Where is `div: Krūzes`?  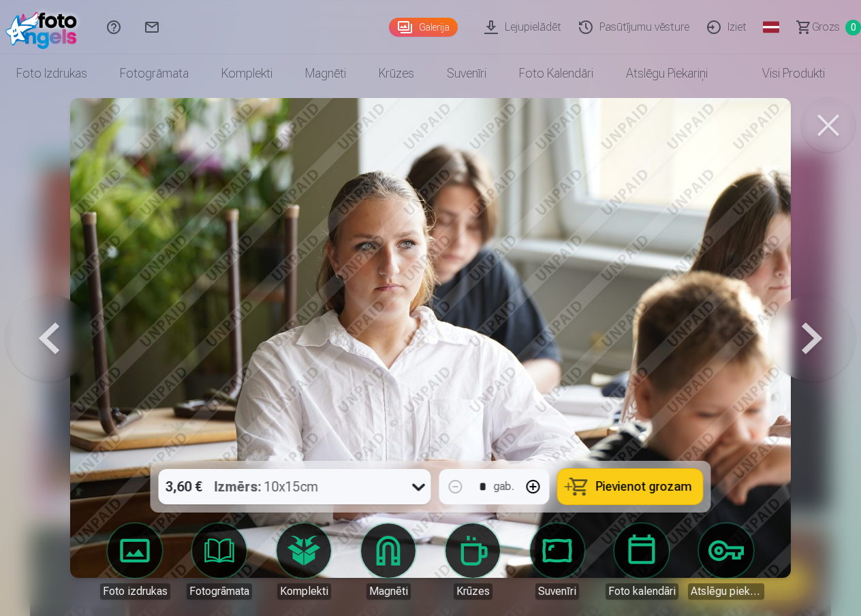
div: Krūzes is located at coordinates (473, 592).